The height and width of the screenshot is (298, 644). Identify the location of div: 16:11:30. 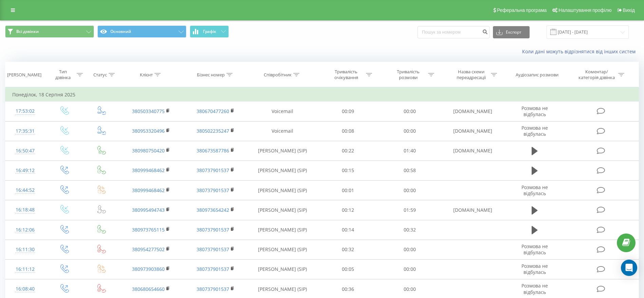
(25, 250).